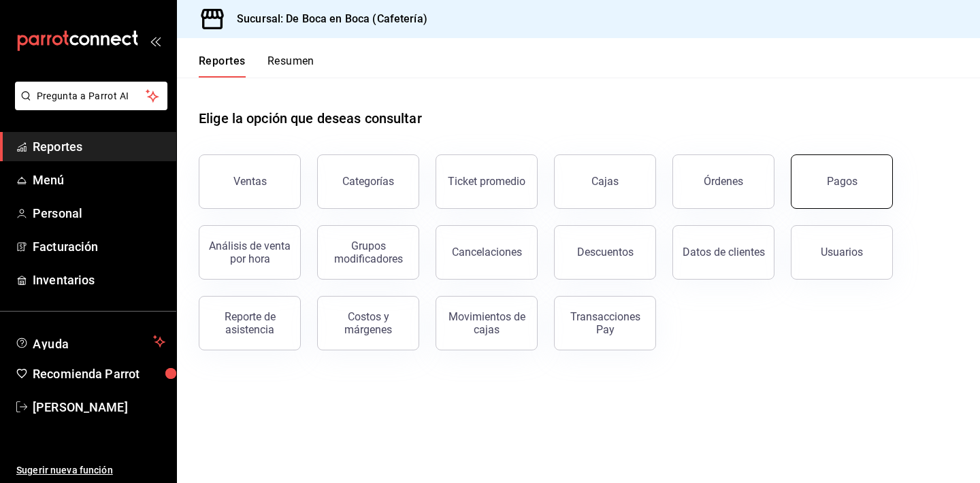 The width and height of the screenshot is (980, 483). I want to click on button: Resumen, so click(291, 66).